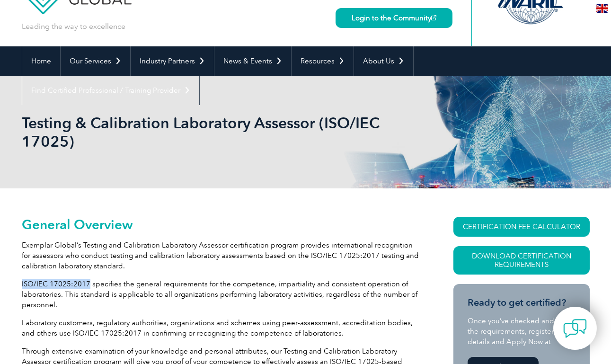  What do you see at coordinates (602, 8) in the screenshot?
I see `img: en` at bounding box center [602, 8].